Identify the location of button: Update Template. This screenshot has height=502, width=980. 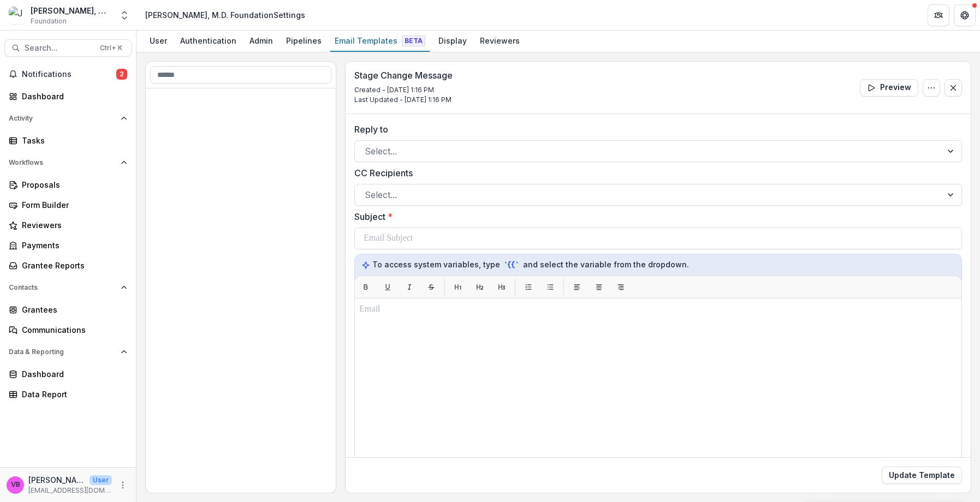
(922, 476).